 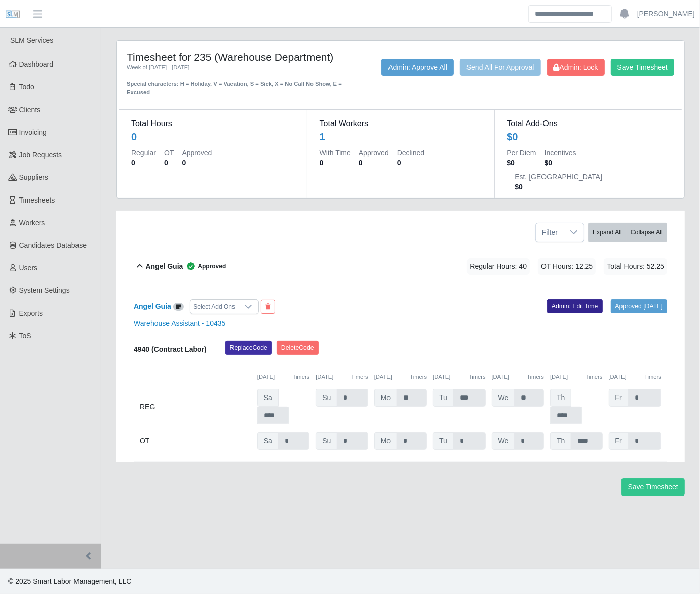 What do you see at coordinates (335, 153) in the screenshot?
I see `dt: With Time` at bounding box center [335, 153].